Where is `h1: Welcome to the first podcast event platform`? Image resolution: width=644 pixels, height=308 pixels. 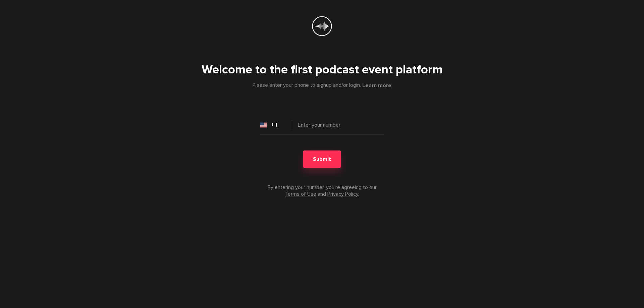 h1: Welcome to the first podcast event platform is located at coordinates (322, 70).